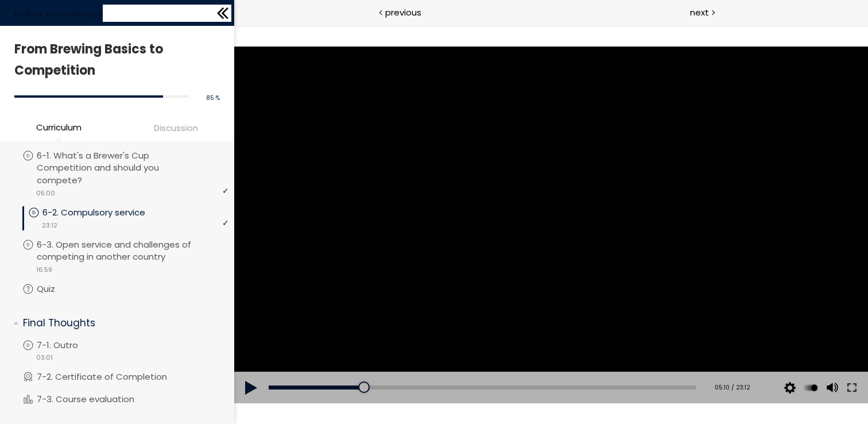 The image size is (868, 424). I want to click on span: Back to course page, so click(64, 14).